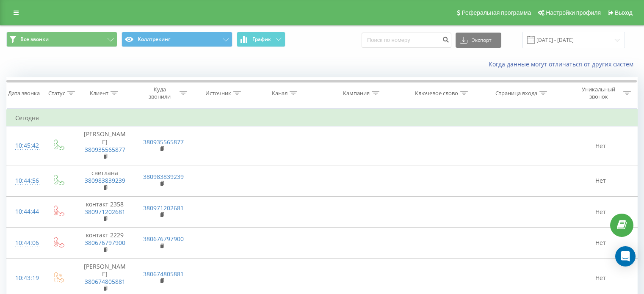 The width and height of the screenshot is (644, 294). What do you see at coordinates (406, 40) in the screenshot?
I see `input: Поиск по номеру` at bounding box center [406, 40].